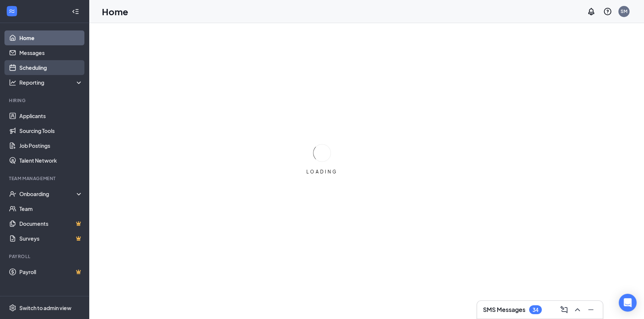 The width and height of the screenshot is (644, 319). What do you see at coordinates (578, 310) in the screenshot?
I see `svg: ChevronUp` at bounding box center [578, 310].